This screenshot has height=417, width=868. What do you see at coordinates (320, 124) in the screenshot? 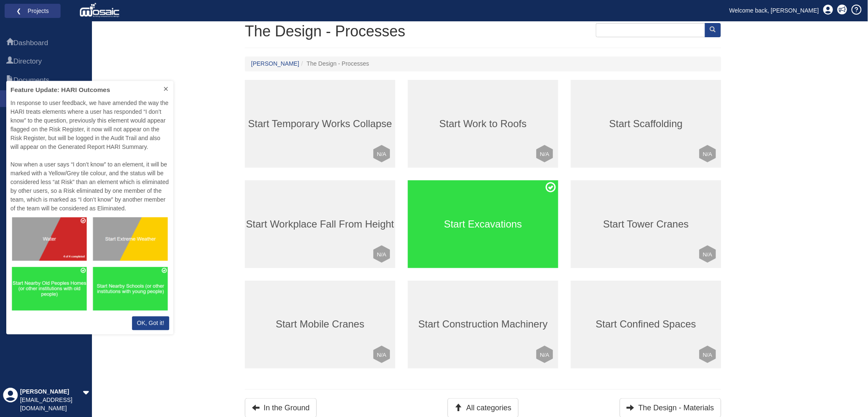
I see `a: Start Temporary Works CollapseN/A` at bounding box center [320, 124].